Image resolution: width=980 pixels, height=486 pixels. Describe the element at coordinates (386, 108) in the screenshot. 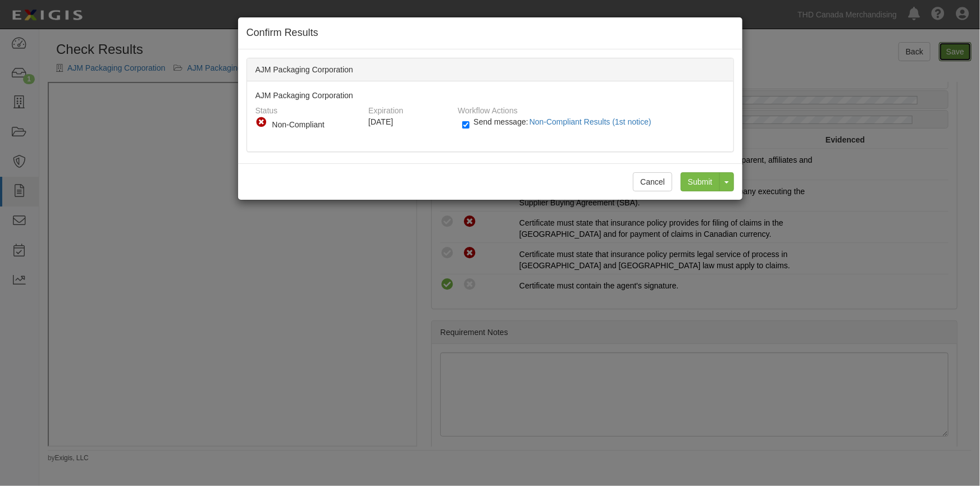

I see `label: Expiration` at that location.